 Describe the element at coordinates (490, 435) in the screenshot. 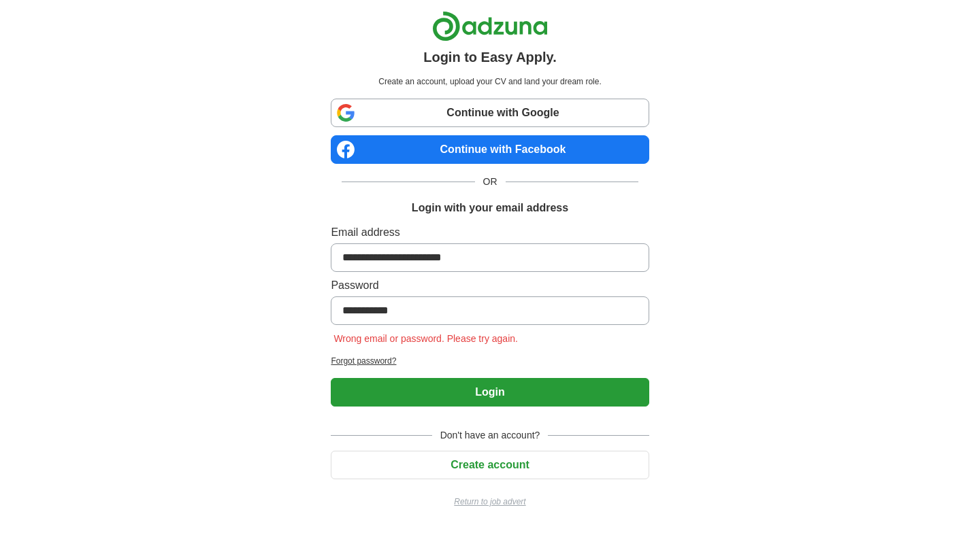

I see `span: Don't have an account?` at that location.